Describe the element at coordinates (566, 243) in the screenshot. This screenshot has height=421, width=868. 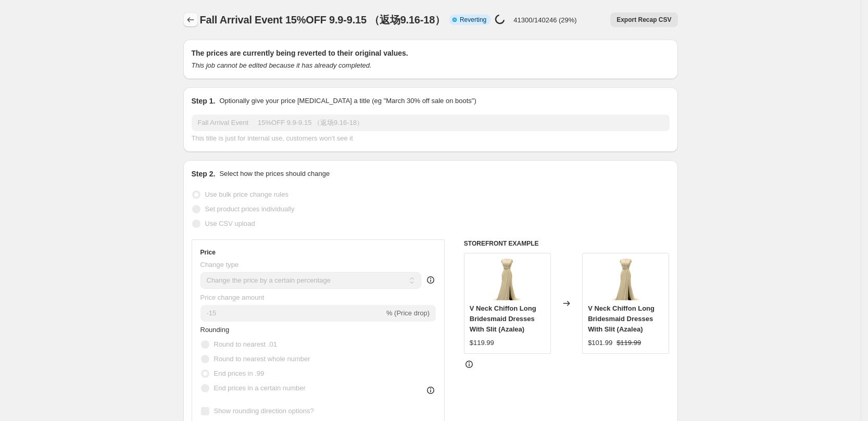
I see `h6: STOREFRONT EXAMPLE` at that location.